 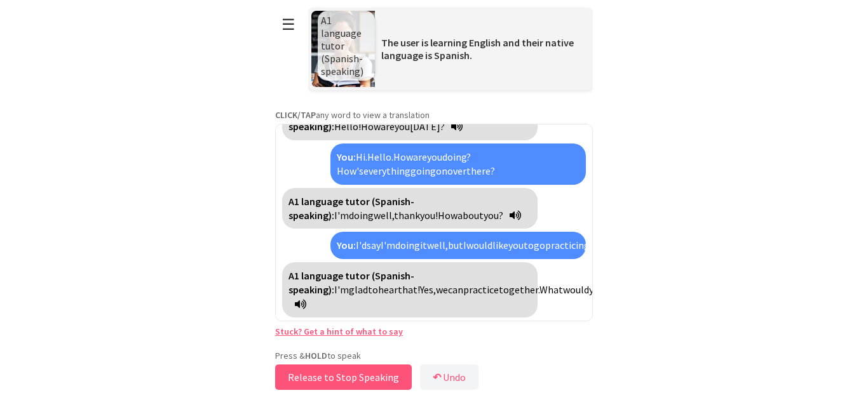 What do you see at coordinates (599, 245) in the screenshot?
I see `span: with` at bounding box center [599, 245].